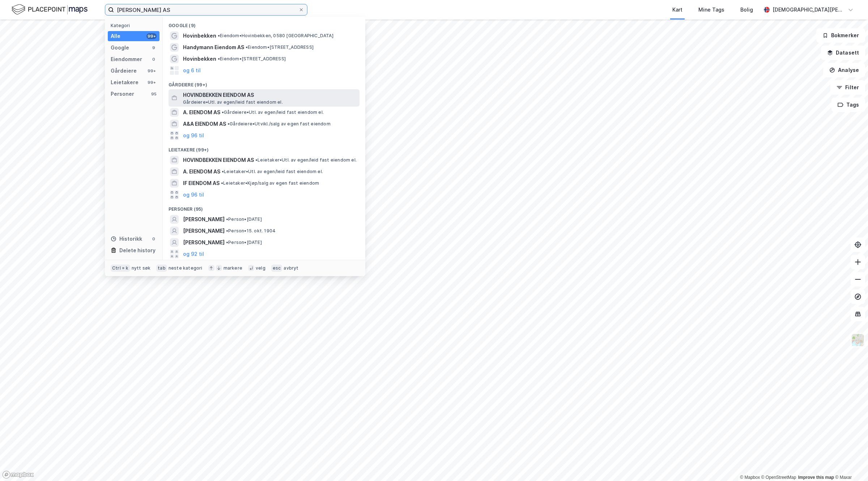 The height and width of the screenshot is (481, 868). What do you see at coordinates (251, 231) in the screenshot?
I see `span: Person • 15. okt. 1904` at bounding box center [251, 231].